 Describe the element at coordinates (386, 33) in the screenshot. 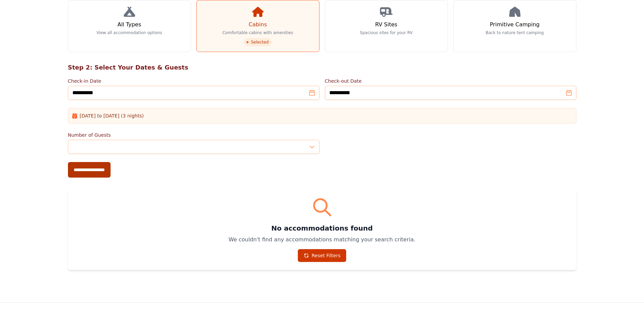

I see `p: Spacious sites for your RV` at that location.